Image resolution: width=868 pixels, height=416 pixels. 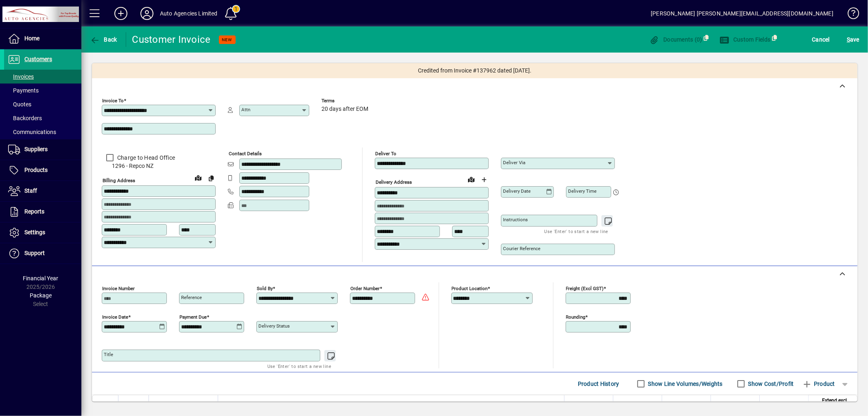 What do you see at coordinates (582, 191) in the screenshot?
I see `mat-label: Delivery time` at bounding box center [582, 191].